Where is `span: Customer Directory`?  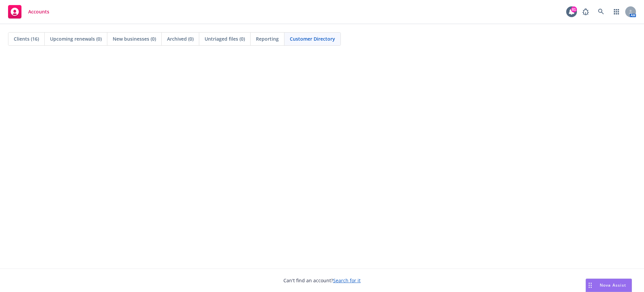 span: Customer Directory is located at coordinates (312, 39).